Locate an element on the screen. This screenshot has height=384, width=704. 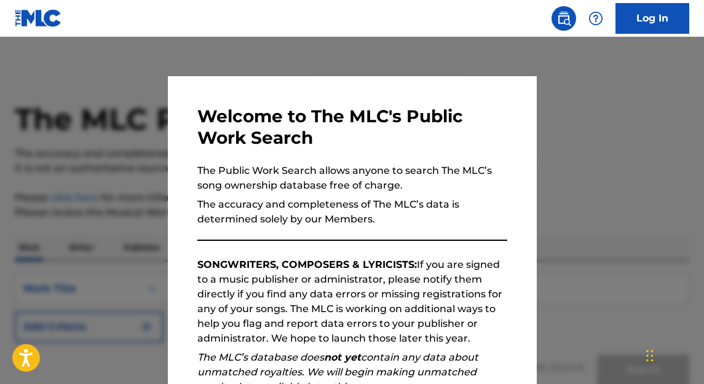
img: help is located at coordinates (596, 18).